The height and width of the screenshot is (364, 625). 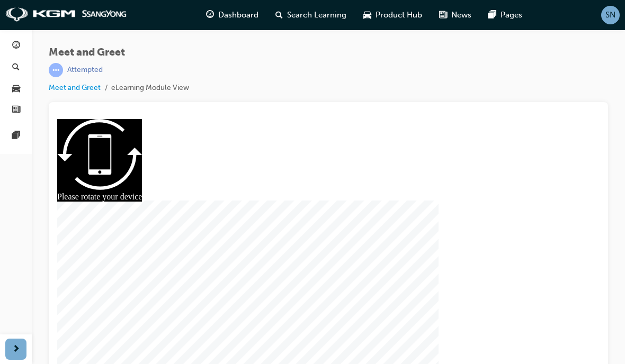 I want to click on button: SN, so click(x=610, y=15).